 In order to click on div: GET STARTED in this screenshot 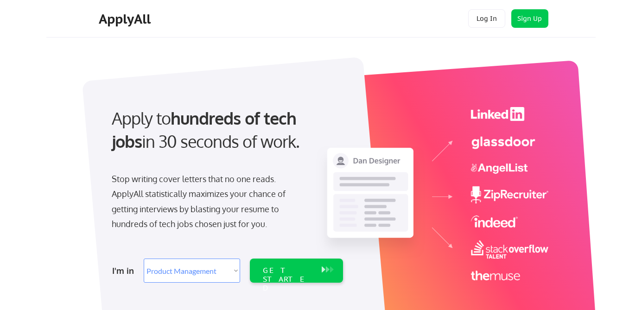, I will do `click(287, 279)`.